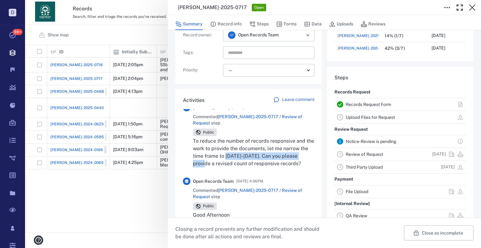 The width and height of the screenshot is (481, 248). What do you see at coordinates (13, 13) in the screenshot?
I see `p: D` at bounding box center [13, 13].